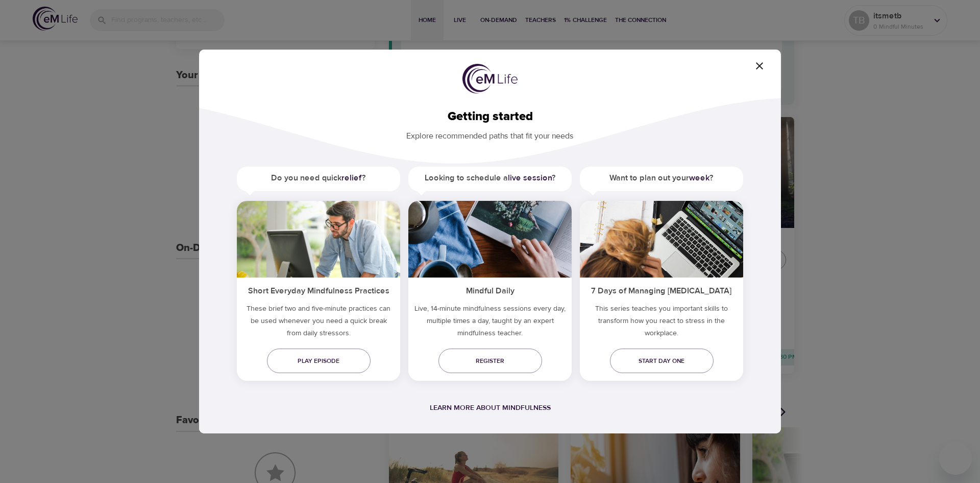 The image size is (980, 483). What do you see at coordinates (490, 361) in the screenshot?
I see `span: Register` at bounding box center [490, 361].